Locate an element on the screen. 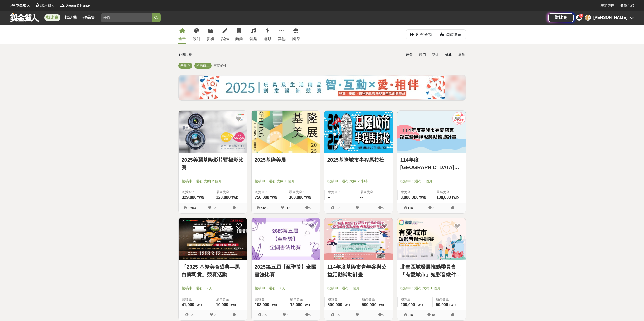  span: 投稿中：還有 15 天 is located at coordinates (213, 288).